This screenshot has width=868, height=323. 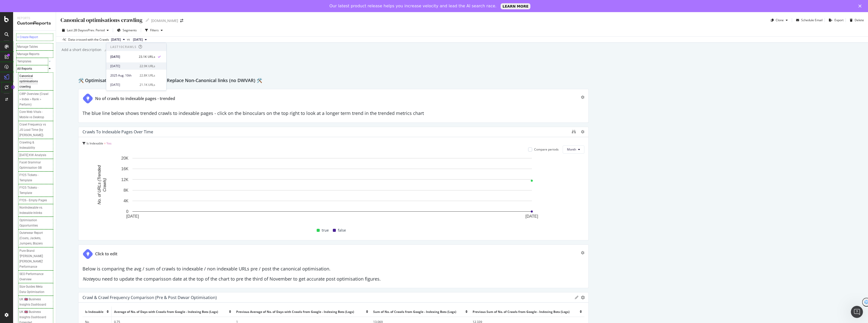 What do you see at coordinates (34, 223) in the screenshot?
I see `div: Optimisation Opportunities` at bounding box center [34, 223].